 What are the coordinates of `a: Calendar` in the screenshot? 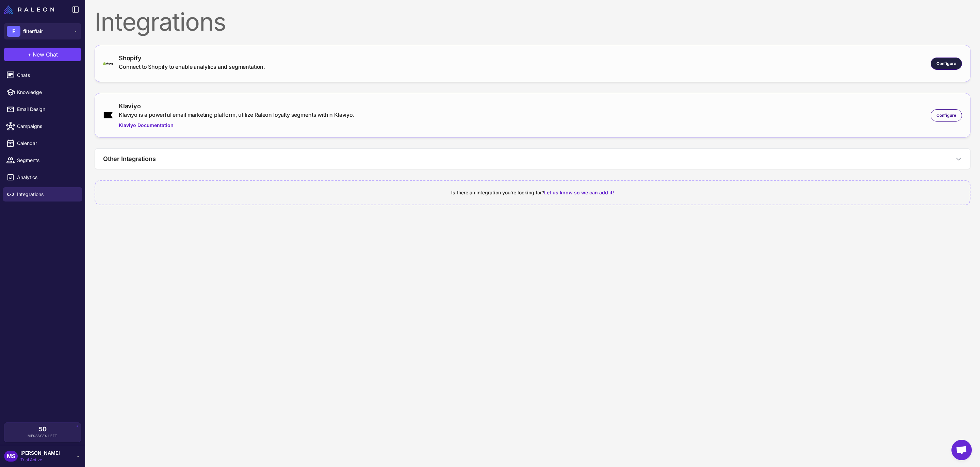 It's located at (43, 143).